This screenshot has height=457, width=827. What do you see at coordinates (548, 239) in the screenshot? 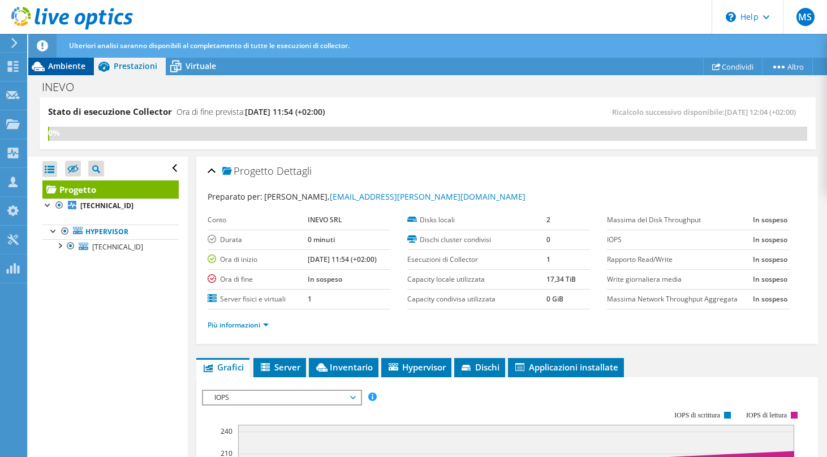
I see `b: 0` at bounding box center [548, 239].